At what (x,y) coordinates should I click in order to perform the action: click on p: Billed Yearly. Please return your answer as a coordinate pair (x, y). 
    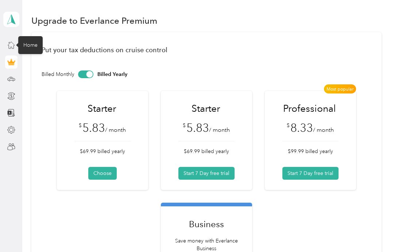
    Looking at the image, I should click on (112, 74).